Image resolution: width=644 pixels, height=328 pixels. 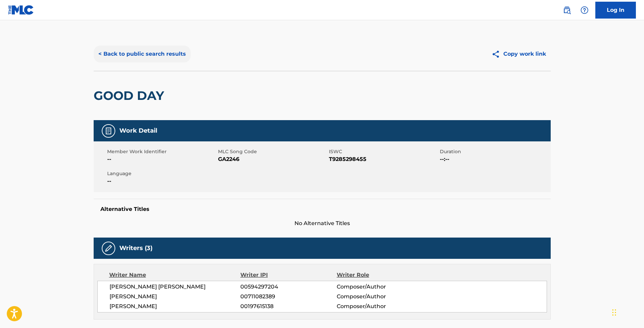 What do you see at coordinates (175, 275) in the screenshot?
I see `div: Writer Name` at bounding box center [175, 275].